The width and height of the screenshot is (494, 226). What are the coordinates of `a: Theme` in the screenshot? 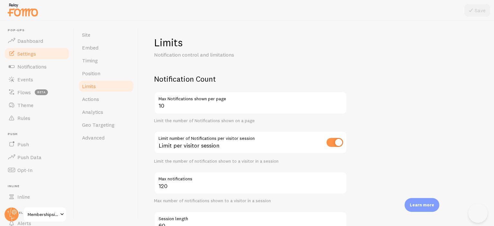 It's located at (37, 105).